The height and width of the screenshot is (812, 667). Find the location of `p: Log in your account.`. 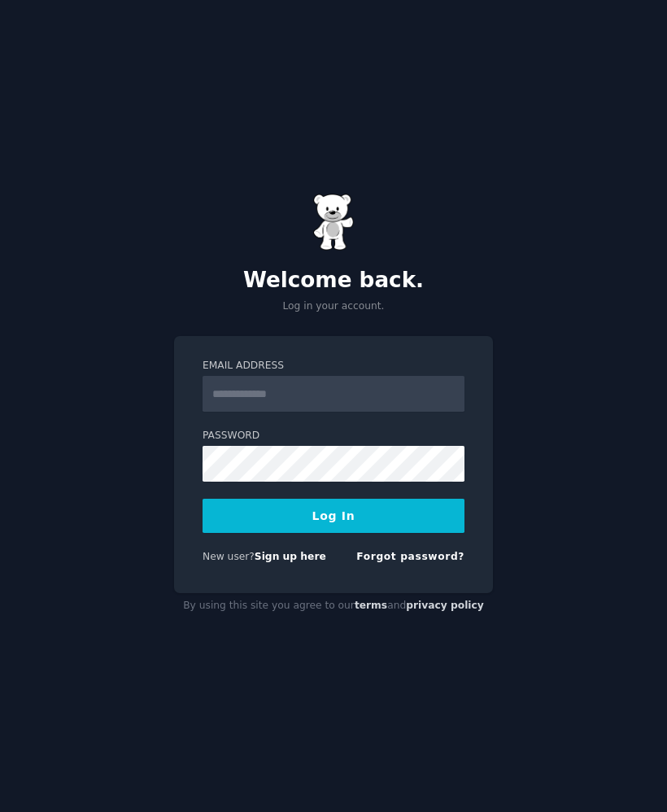

p: Log in your account. is located at coordinates (334, 307).